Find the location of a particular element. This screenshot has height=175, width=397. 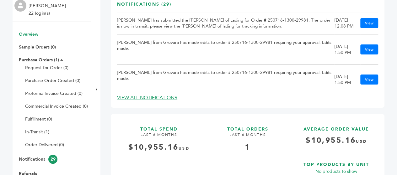

h3: TOTAL SPEND is located at coordinates (159, 126).